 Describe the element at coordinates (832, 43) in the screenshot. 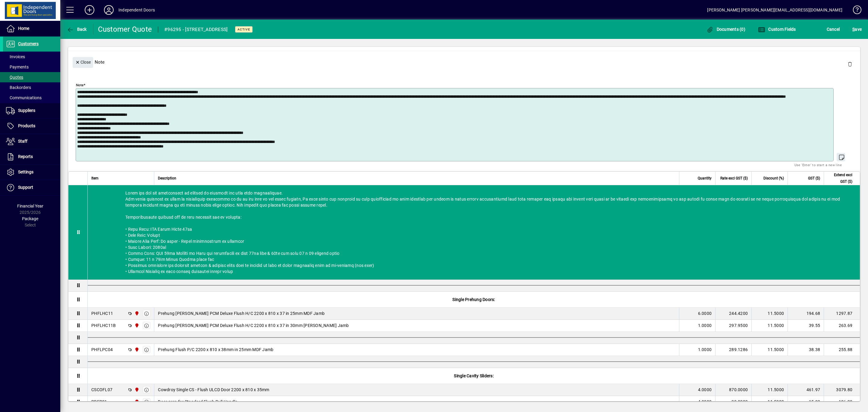

I see `button: Product` at that location.